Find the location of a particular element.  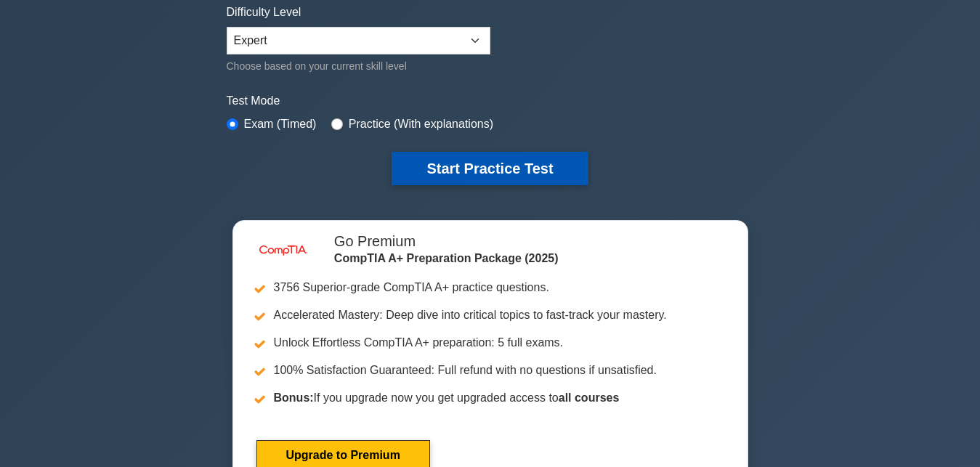

label: Exam (Timed) is located at coordinates (281, 124).